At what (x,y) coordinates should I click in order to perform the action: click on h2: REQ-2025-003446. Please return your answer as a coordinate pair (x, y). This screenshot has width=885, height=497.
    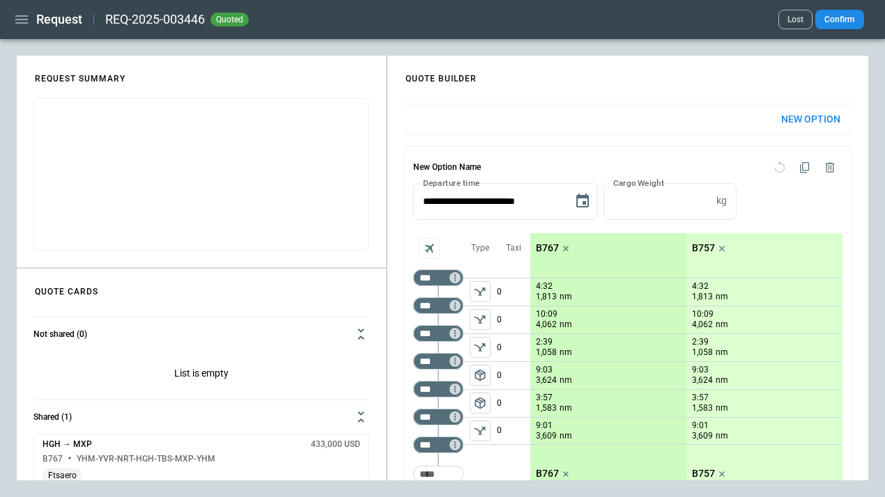
    Looking at the image, I should click on (155, 20).